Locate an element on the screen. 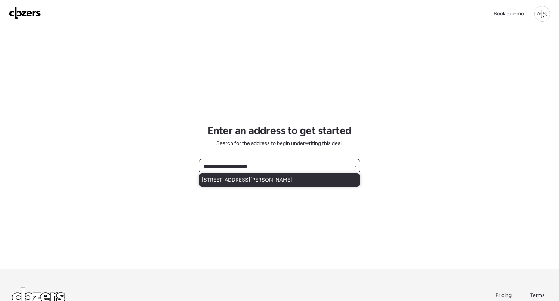 The width and height of the screenshot is (559, 301). img: Logo is located at coordinates (25, 13).